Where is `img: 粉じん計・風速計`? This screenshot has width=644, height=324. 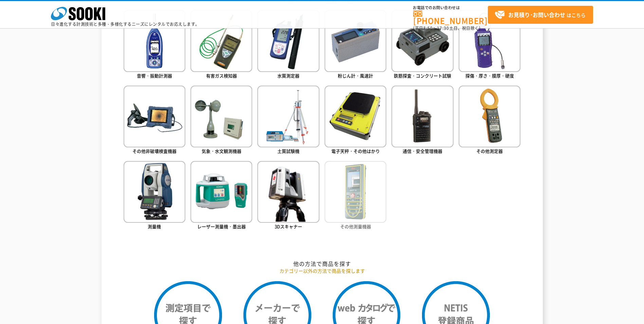 img: 粉じん計・風速計 is located at coordinates (355, 41).